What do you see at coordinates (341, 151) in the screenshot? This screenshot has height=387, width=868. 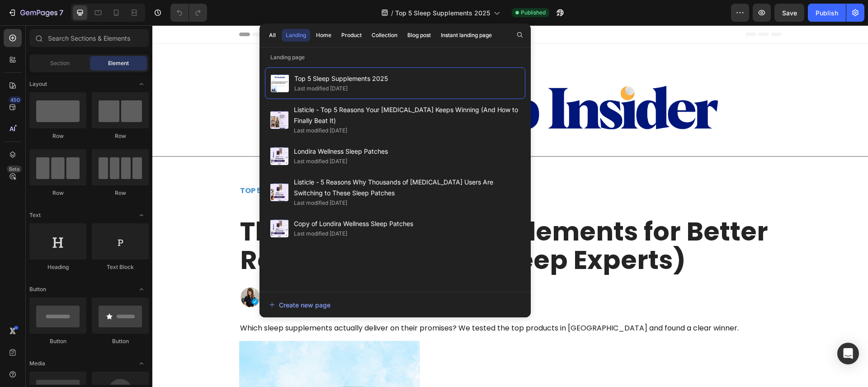 I see `span: Londira Wellness Sleep Patches` at bounding box center [341, 151].